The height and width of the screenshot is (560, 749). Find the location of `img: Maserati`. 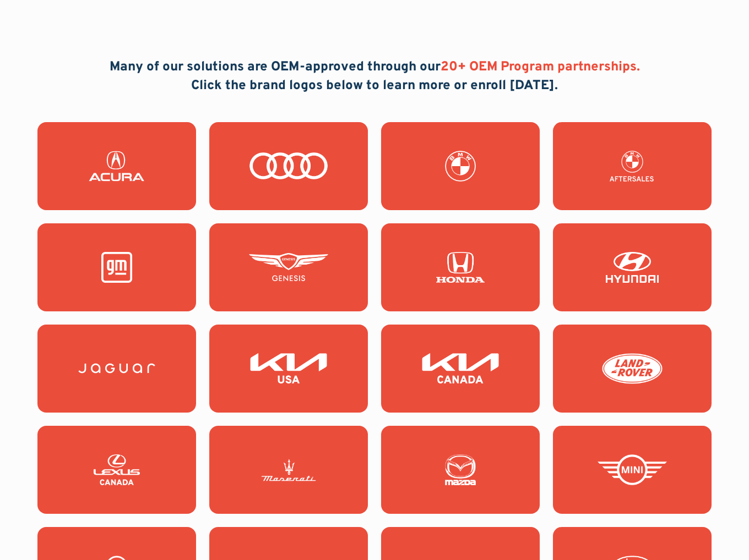

img: Maserati is located at coordinates (288, 470).